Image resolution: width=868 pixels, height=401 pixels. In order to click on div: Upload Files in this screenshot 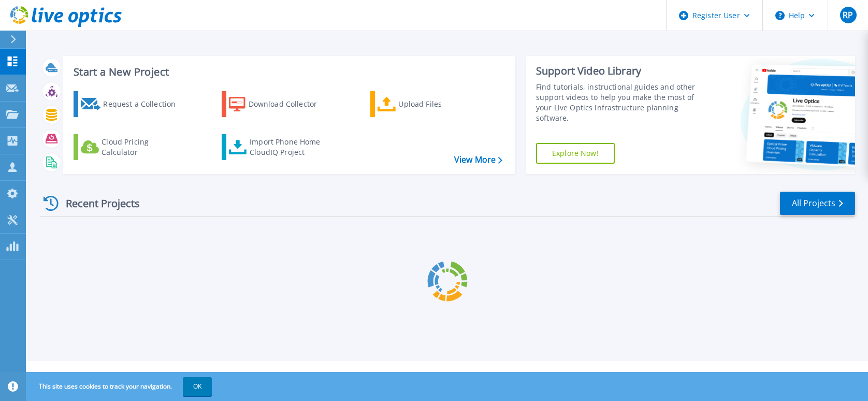, I will do `click(440, 104)`.